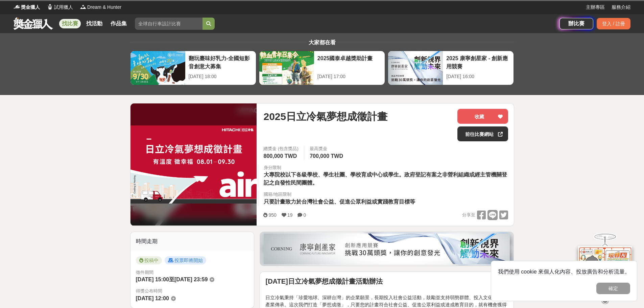 The width and height of the screenshot is (644, 308). Describe the element at coordinates (621, 7) in the screenshot. I see `a: 服務介紹` at that location.